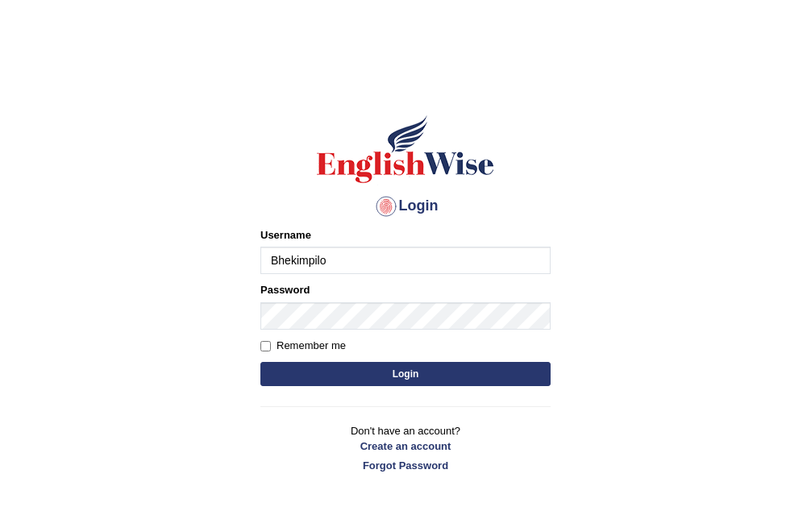 The image size is (811, 532). Describe the element at coordinates (284, 290) in the screenshot. I see `label: Password` at that location.